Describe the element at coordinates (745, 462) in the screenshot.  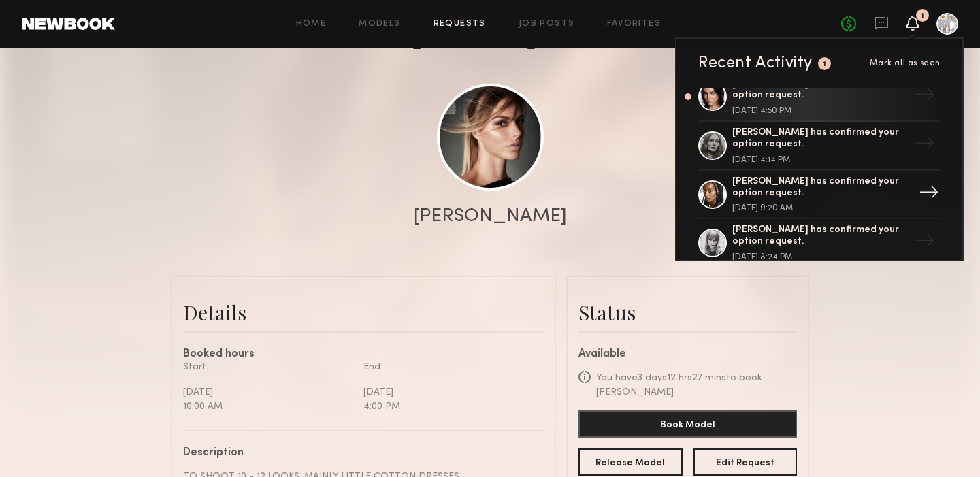
I see `button: Edit Request` at that location.